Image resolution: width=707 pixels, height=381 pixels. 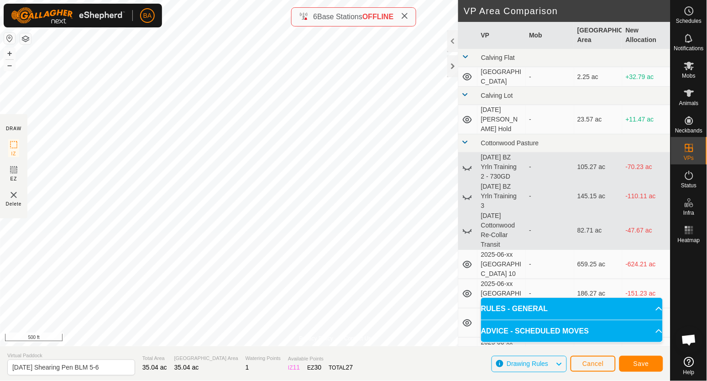 I want to click on span: Animals, so click(x=689, y=103).